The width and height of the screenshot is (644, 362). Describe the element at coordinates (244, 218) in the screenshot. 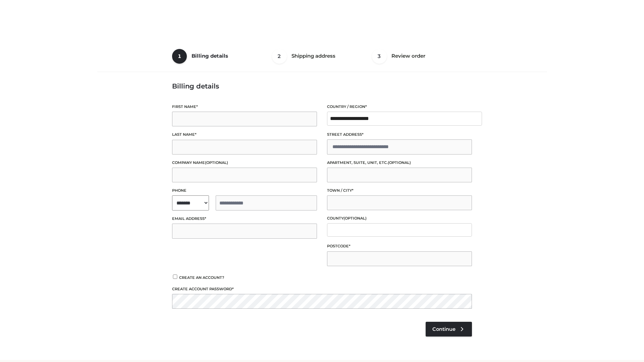

I see `label: Email address` at that location.